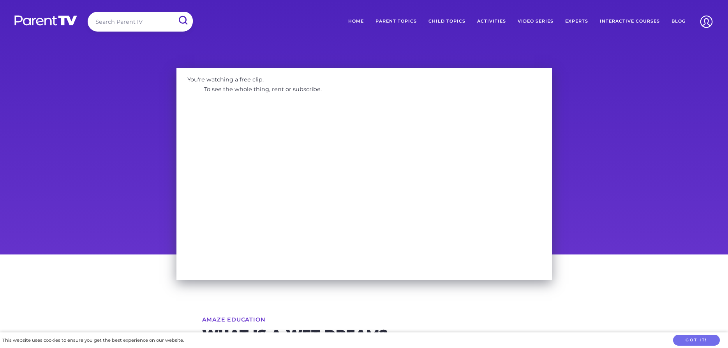  I want to click on a: Child Topics, so click(447, 21).